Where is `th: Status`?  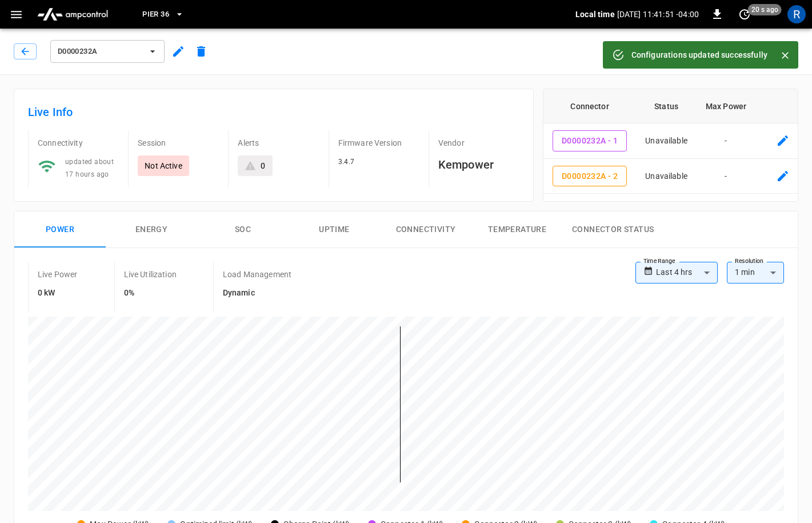 th: Status is located at coordinates (667, 107).